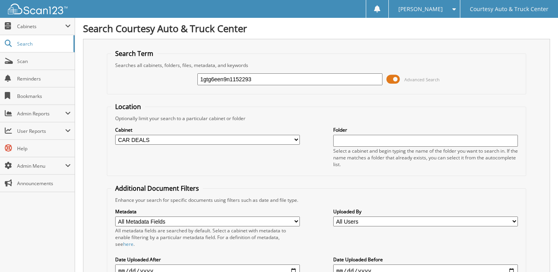 The height and width of the screenshot is (272, 558). I want to click on span: Admin Reports, so click(41, 114).